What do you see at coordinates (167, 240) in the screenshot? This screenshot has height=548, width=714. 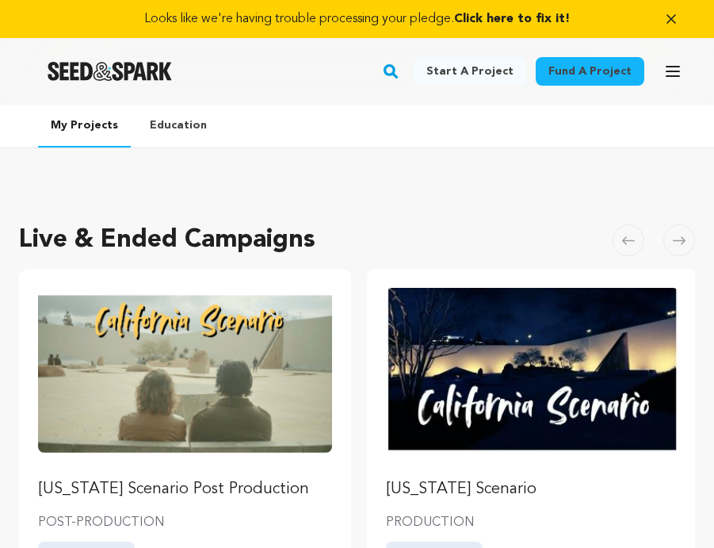 I see `h2: Live & Ended Campaigns` at bounding box center [167, 240].